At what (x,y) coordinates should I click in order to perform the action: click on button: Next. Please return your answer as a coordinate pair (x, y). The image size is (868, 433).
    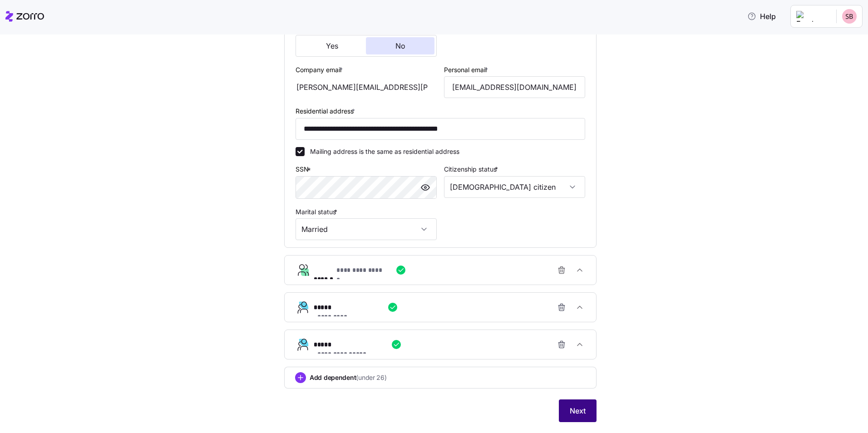
    Looking at the image, I should click on (577, 411).